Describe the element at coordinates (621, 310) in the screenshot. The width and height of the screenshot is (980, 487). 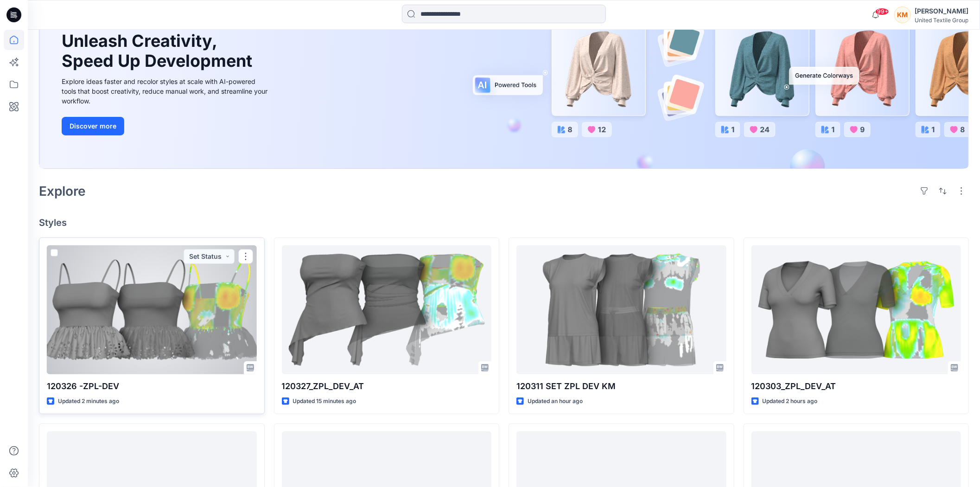
I see `a: 120311 SET ZPL DEV KM` at that location.